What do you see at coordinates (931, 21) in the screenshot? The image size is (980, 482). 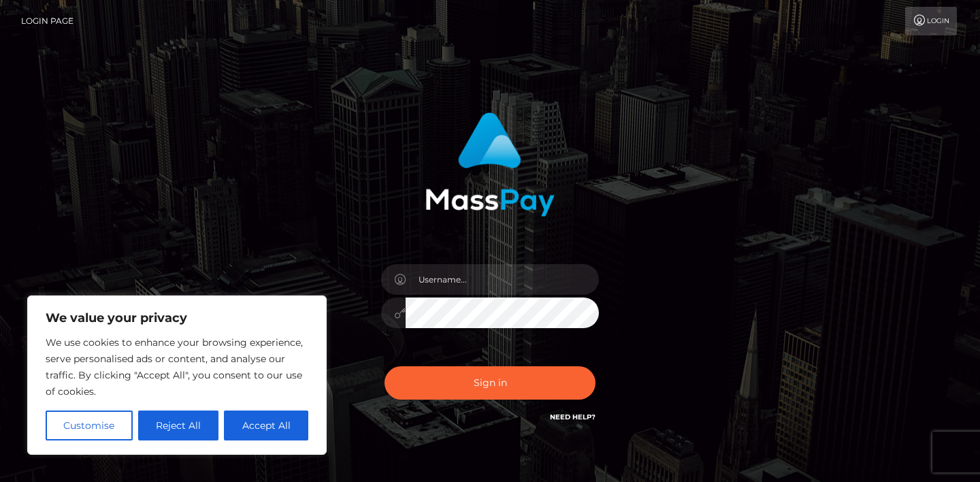 I see `a: Login` at bounding box center [931, 21].